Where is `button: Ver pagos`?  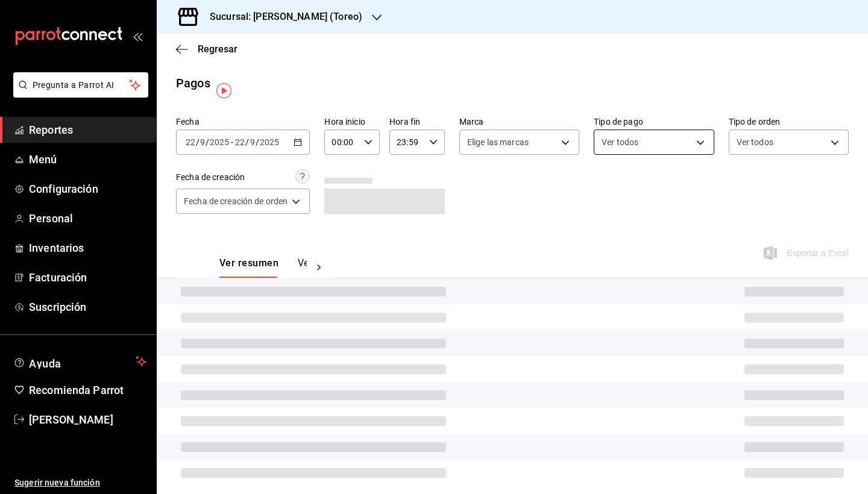
button: Ver pagos is located at coordinates (320, 268).